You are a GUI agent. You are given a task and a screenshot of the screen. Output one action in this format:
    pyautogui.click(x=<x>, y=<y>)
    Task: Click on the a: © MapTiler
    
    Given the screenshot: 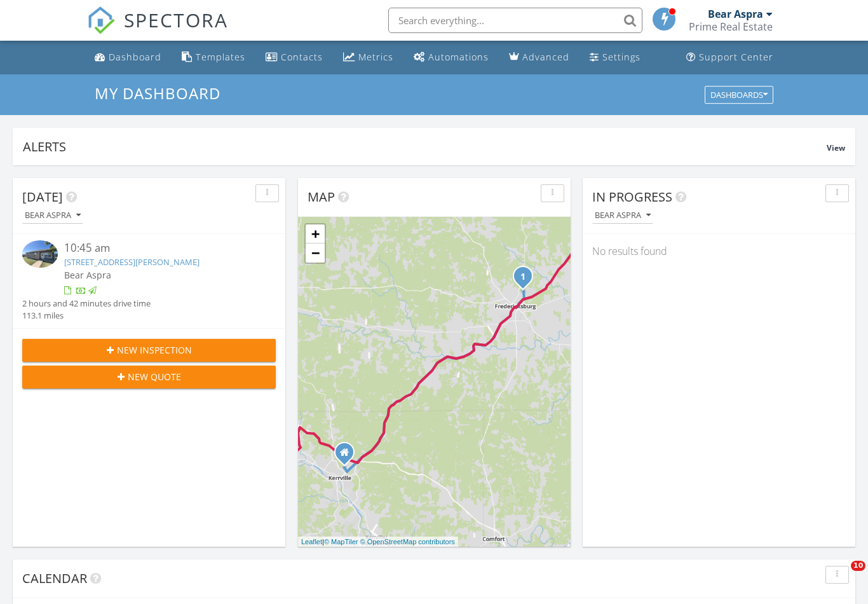 What is the action you would take?
    pyautogui.click(x=341, y=542)
    